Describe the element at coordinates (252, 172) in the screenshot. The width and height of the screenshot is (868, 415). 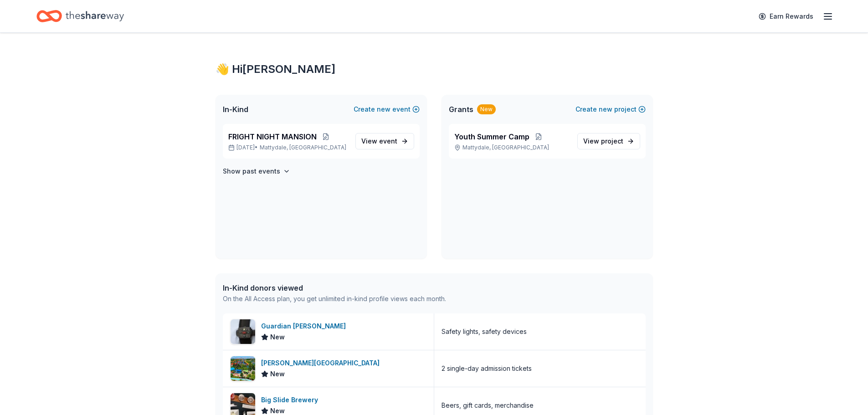
I see `h4: Show past events` at that location.